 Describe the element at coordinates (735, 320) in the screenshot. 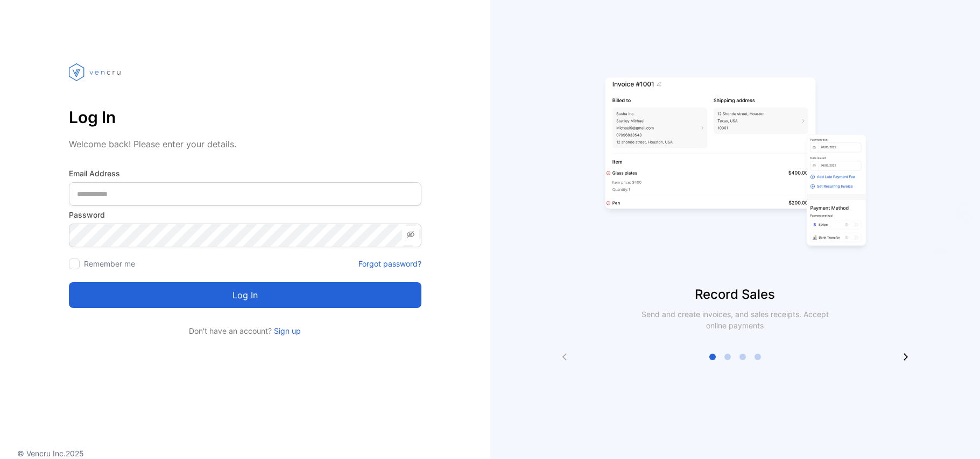

I see `p: Send and create invoices, and sales receipts. Accept online payments` at that location.